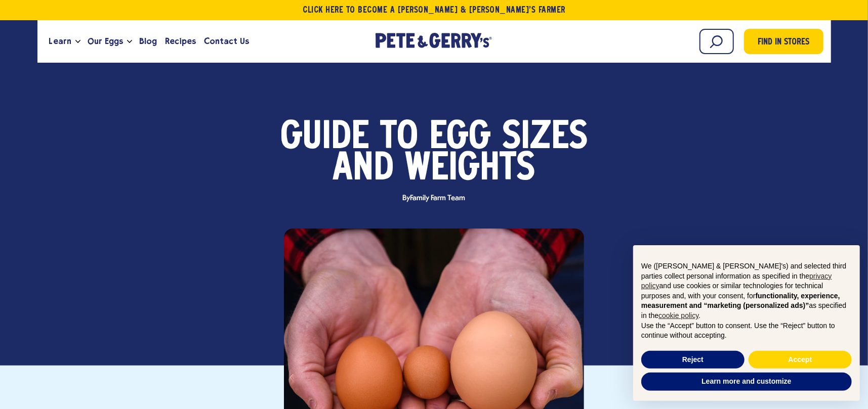 The width and height of the screenshot is (868, 409). Describe the element at coordinates (105, 42) in the screenshot. I see `a: Our Eggs` at that location.